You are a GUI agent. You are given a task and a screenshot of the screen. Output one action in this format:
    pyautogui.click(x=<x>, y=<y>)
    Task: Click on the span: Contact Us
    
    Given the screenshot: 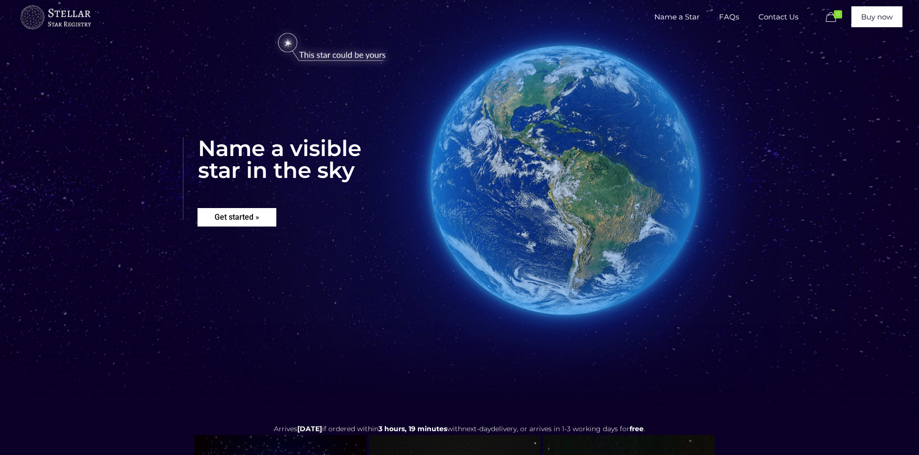 What is the action you would take?
    pyautogui.click(x=778, y=17)
    